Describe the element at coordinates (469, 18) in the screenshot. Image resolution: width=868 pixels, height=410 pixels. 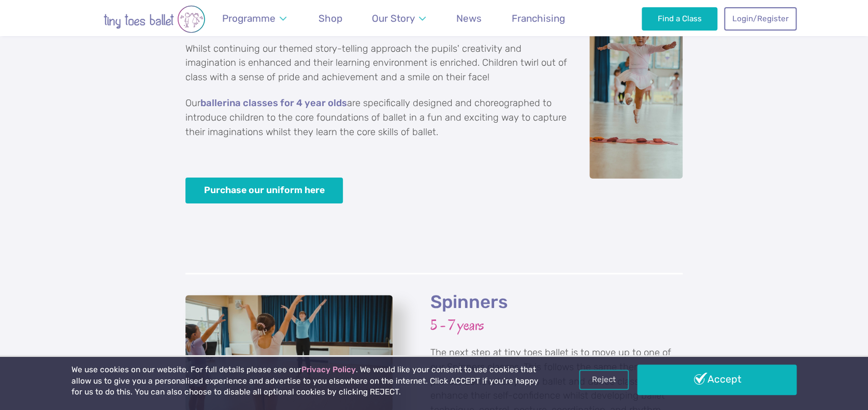
I see `a: News` at that location.